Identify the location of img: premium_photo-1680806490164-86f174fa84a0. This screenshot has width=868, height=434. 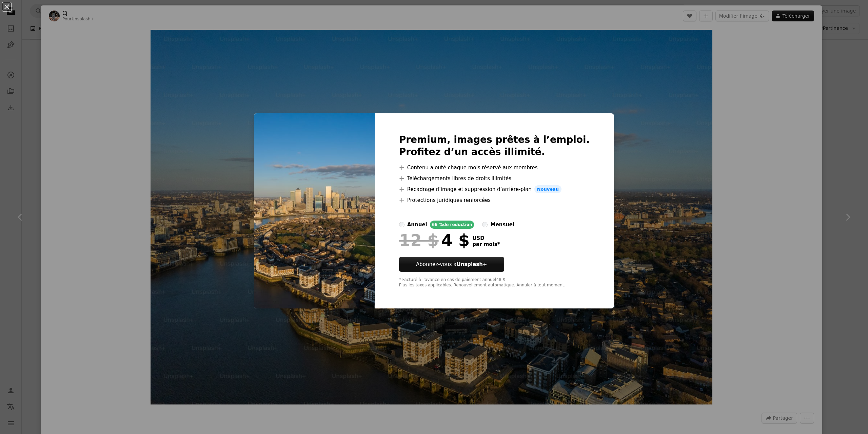
(315, 211).